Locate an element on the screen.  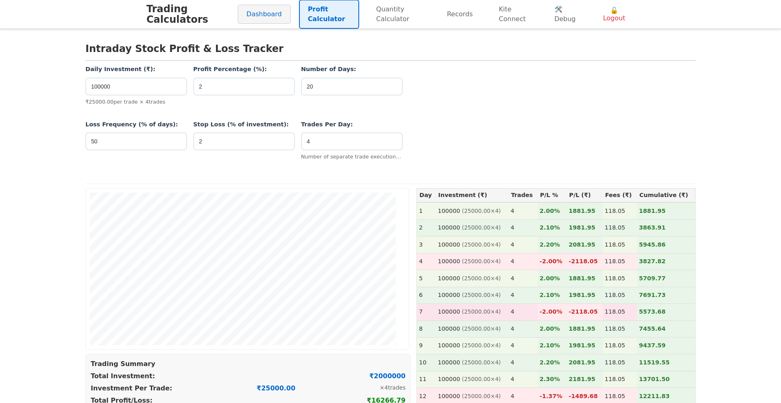
td: 6 is located at coordinates (426, 295).